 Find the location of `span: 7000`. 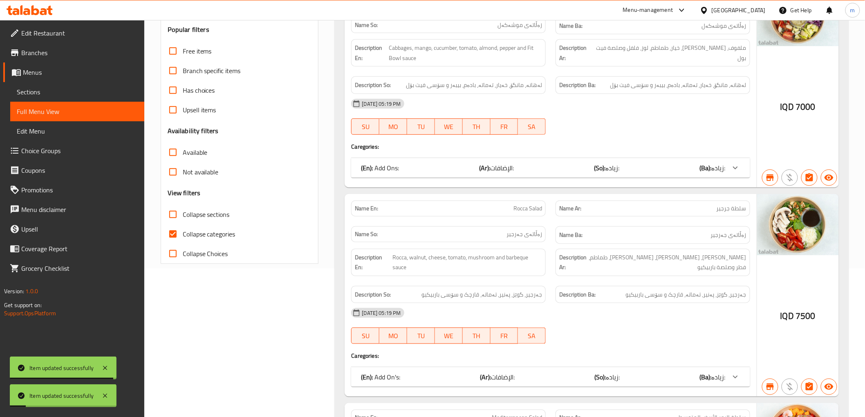

span: 7000 is located at coordinates (805, 107).